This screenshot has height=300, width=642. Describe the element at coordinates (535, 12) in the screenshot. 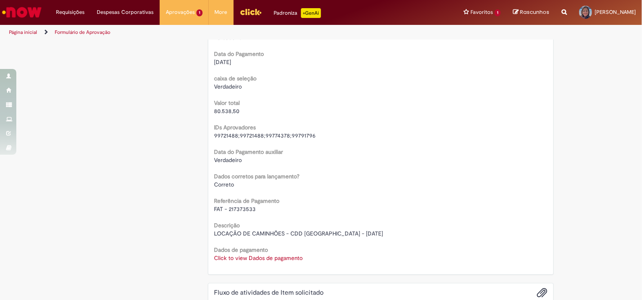

I see `span: Rascunhos` at that location.